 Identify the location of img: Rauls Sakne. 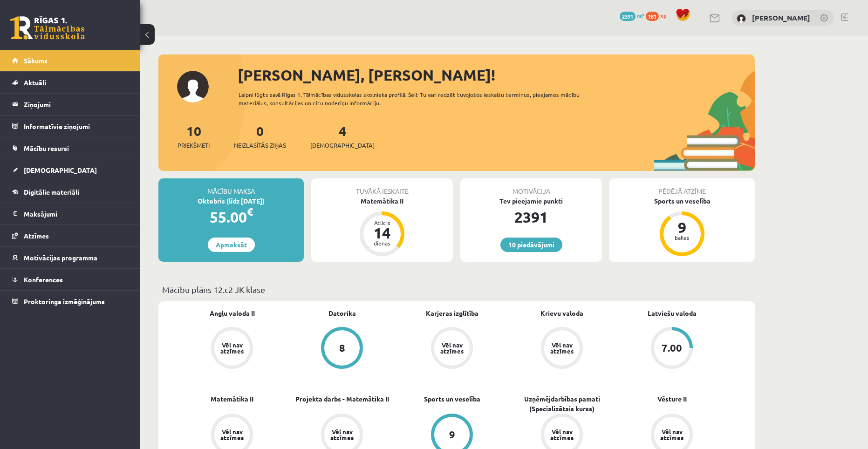
(741, 19).